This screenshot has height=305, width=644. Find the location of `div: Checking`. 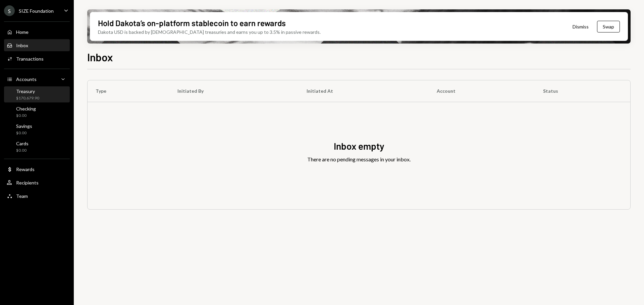

div: Checking is located at coordinates (26, 108).